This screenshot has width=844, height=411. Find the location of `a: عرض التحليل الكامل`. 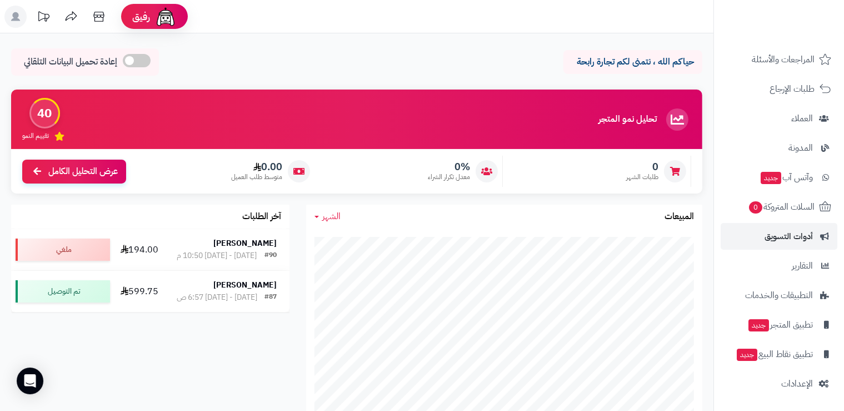

a: عرض التحليل الكامل is located at coordinates (74, 171).